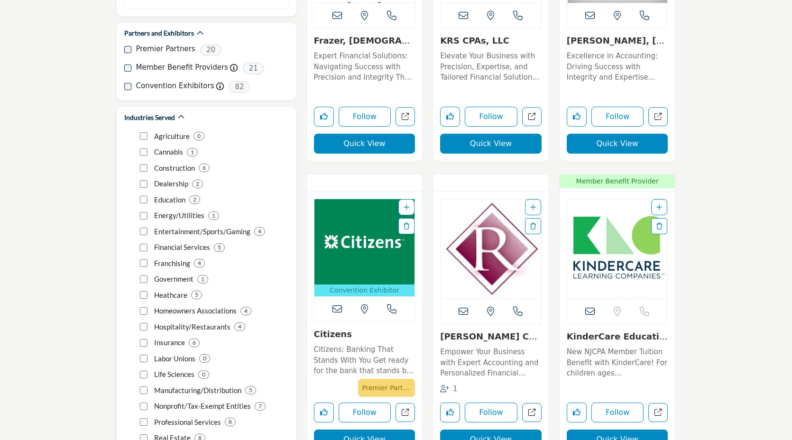 The height and width of the screenshot is (440, 792). Describe the element at coordinates (532, 117) in the screenshot. I see `a: Open krs-cpas-llc in new tab` at that location.